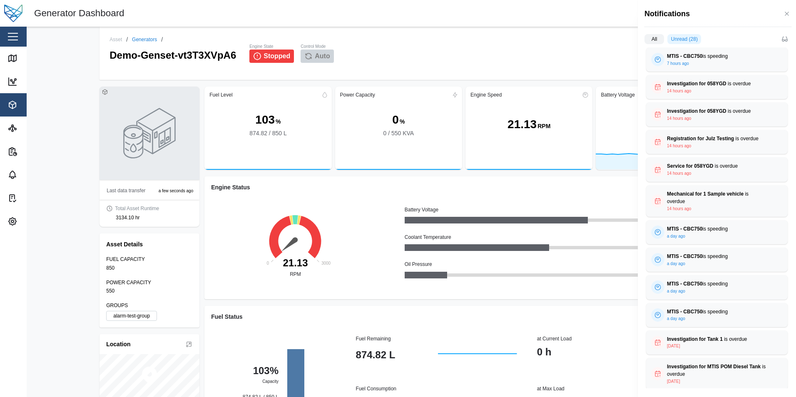 This screenshot has width=796, height=397. What do you see at coordinates (654, 39) in the screenshot?
I see `label: All` at bounding box center [654, 39].